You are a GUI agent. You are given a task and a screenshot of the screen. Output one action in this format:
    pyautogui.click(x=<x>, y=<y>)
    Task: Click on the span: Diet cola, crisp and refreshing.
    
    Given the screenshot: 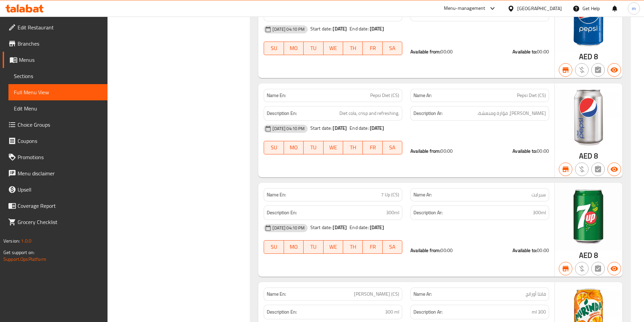 What is the action you would take?
    pyautogui.click(x=369, y=113)
    